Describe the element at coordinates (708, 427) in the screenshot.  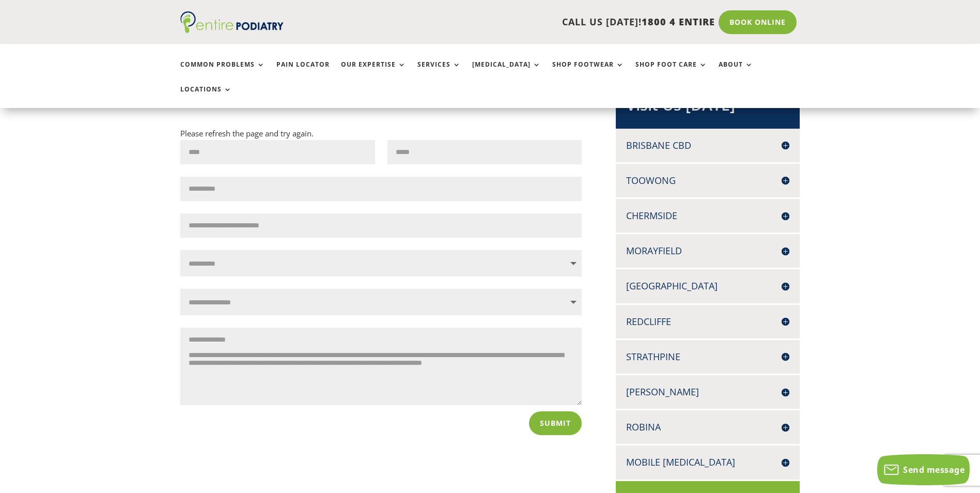
I see `h4: Robina` at that location.